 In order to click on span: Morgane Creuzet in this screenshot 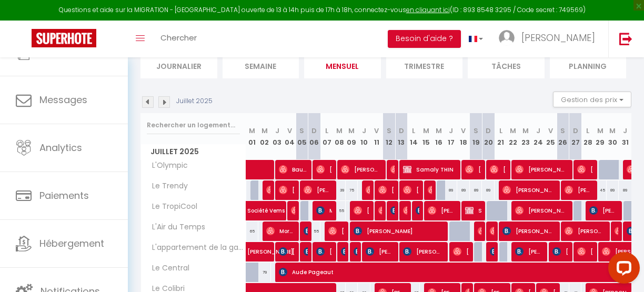, I will do `click(280, 231)`.